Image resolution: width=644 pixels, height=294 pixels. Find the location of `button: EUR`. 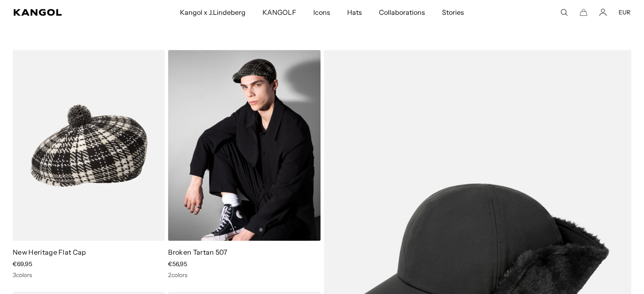

button: EUR is located at coordinates (624, 12).